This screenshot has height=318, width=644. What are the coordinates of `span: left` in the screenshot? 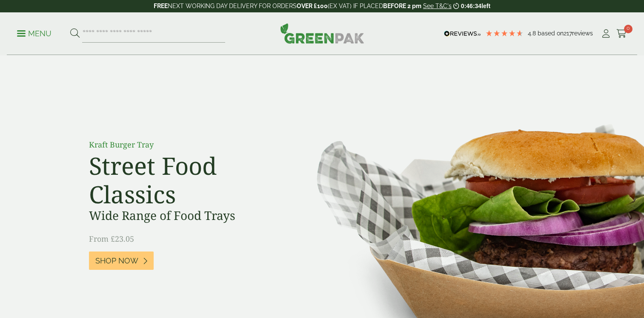 It's located at (486, 6).